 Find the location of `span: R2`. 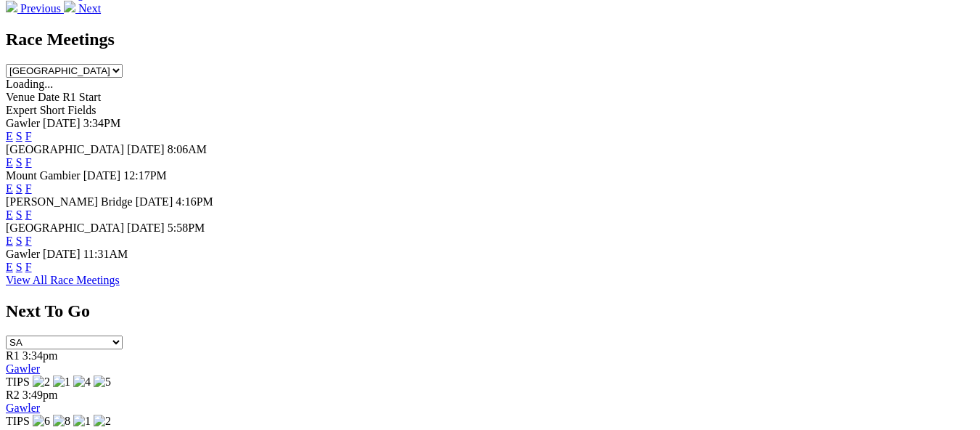

span: R2 is located at coordinates (12, 394).